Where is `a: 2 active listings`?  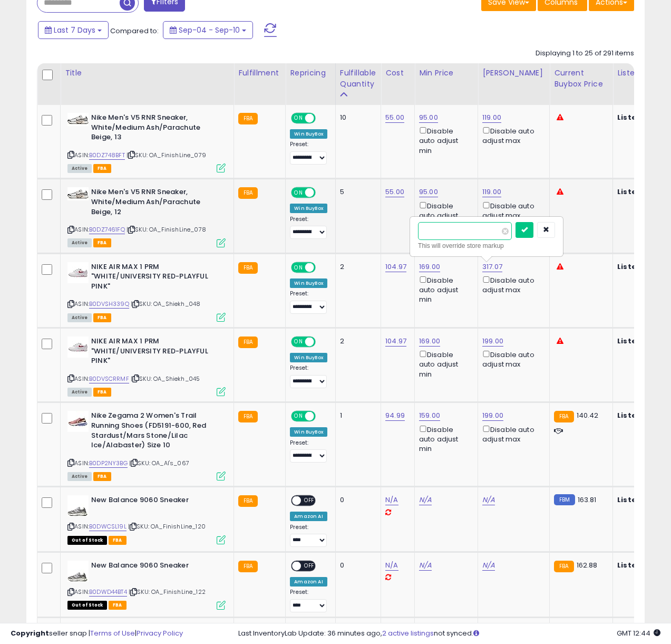 a: 2 active listings is located at coordinates (408, 632).